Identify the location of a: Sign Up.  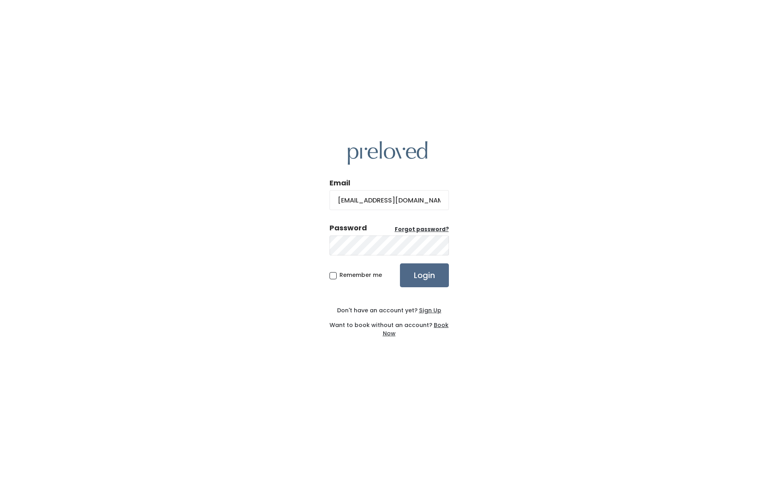
(430, 311).